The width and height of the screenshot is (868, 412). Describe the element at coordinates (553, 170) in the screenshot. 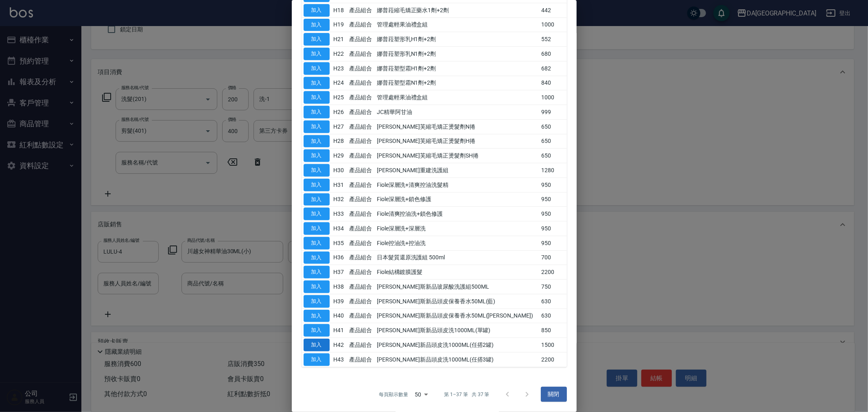

I see `td: 1280` at that location.